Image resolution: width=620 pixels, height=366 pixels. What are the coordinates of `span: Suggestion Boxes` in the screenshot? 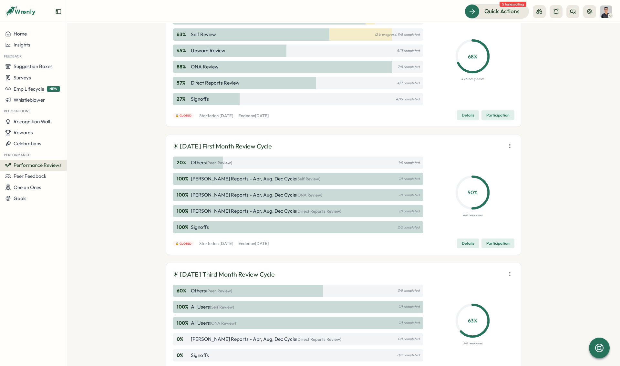 It's located at (33, 66).